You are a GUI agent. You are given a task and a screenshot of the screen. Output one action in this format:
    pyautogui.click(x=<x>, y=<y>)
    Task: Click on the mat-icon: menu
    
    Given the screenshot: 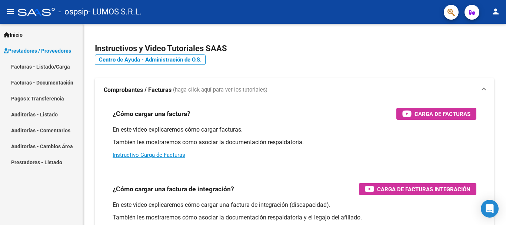 What is the action you would take?
    pyautogui.click(x=10, y=11)
    